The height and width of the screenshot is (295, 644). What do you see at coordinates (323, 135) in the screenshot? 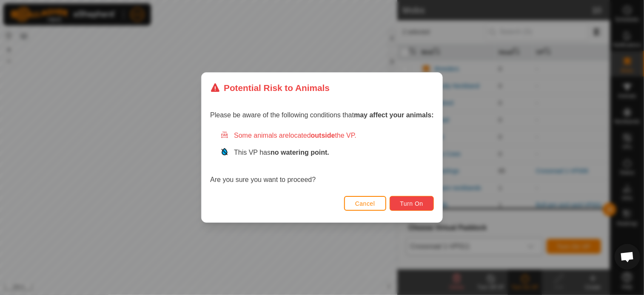
I see `strong: outside` at bounding box center [323, 135].